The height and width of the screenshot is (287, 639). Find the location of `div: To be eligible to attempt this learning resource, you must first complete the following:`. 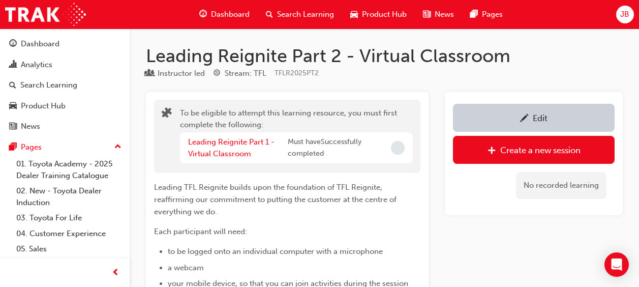

div: To be eligible to attempt this learning resource, you must first complete the following: is located at coordinates (296, 136).